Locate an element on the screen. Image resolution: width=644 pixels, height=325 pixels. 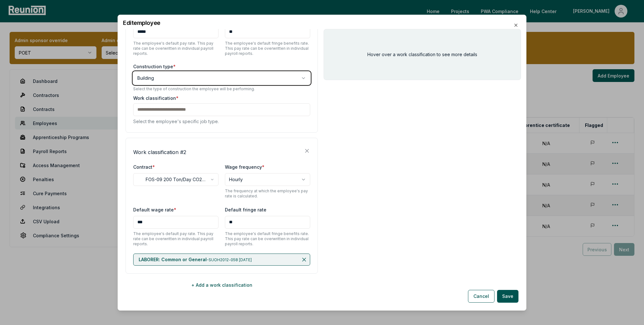
button: Save is located at coordinates (508, 296).